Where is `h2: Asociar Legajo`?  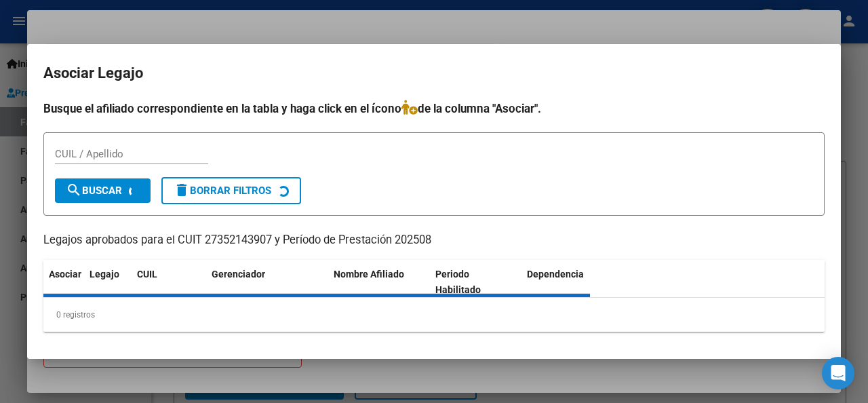 h2: Asociar Legajo is located at coordinates (434, 74).